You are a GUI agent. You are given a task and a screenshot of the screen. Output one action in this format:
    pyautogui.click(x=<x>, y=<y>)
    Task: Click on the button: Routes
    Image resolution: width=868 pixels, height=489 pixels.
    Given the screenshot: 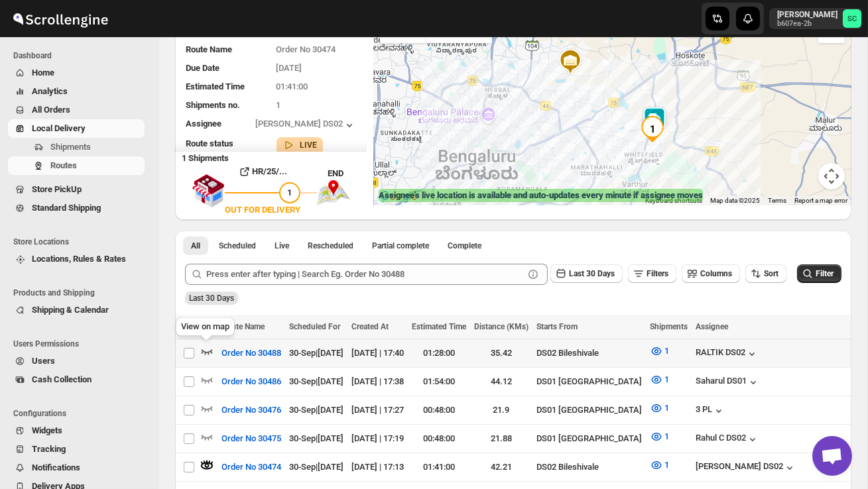 What is the action you would take?
    pyautogui.click(x=76, y=166)
    